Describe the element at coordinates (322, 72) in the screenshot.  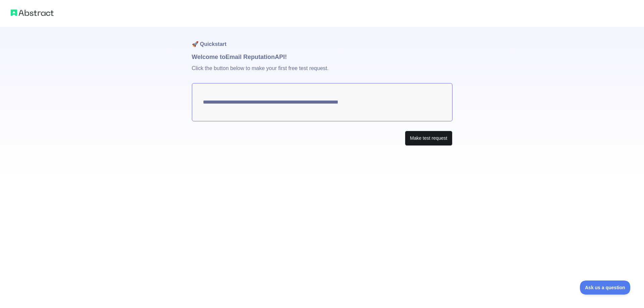
I see `p: Click the button below to make your first free test request.` at that location.